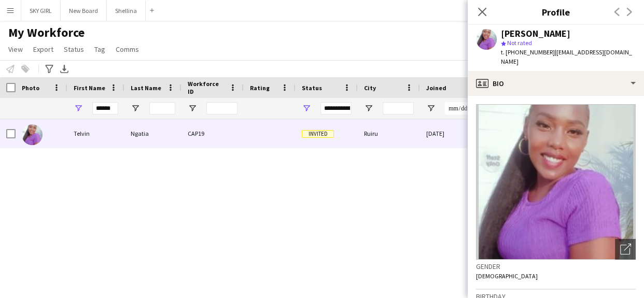 This screenshot has width=644, height=298. Describe the element at coordinates (43, 49) in the screenshot. I see `span: Export` at that location.